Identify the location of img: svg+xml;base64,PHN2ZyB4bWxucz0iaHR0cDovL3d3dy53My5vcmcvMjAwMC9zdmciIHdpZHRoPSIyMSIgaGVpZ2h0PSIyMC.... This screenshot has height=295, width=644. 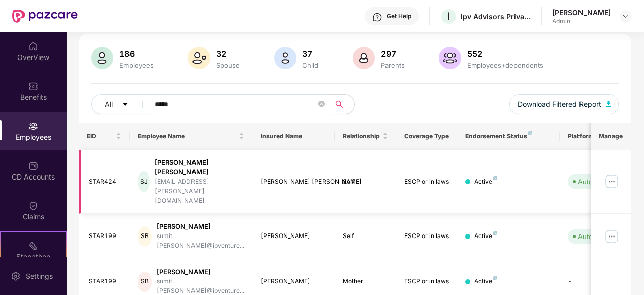
(33, 246).